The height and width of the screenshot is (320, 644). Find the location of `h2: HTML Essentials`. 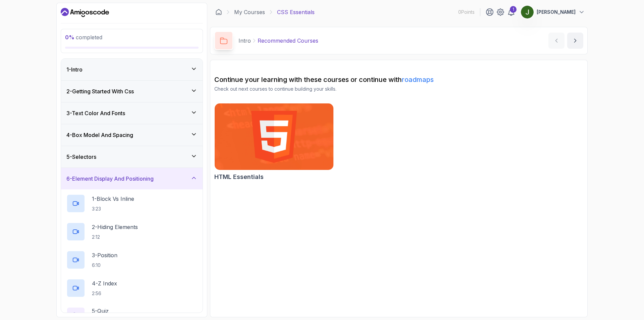

h2: HTML Essentials is located at coordinates (239, 177).